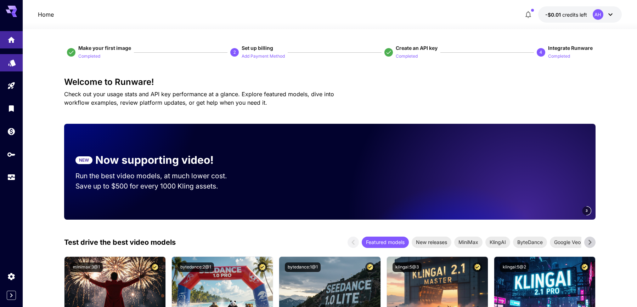 This screenshot has height=307, width=637. I want to click on span: -$0.01, so click(554, 15).